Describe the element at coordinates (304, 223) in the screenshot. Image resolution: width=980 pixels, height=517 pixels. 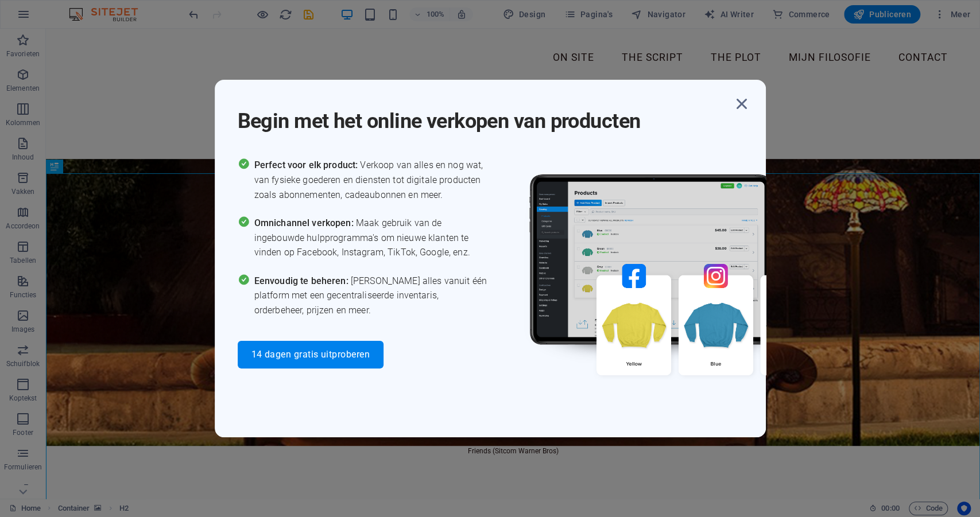
I see `span: Omnichannel verkopen:` at that location.